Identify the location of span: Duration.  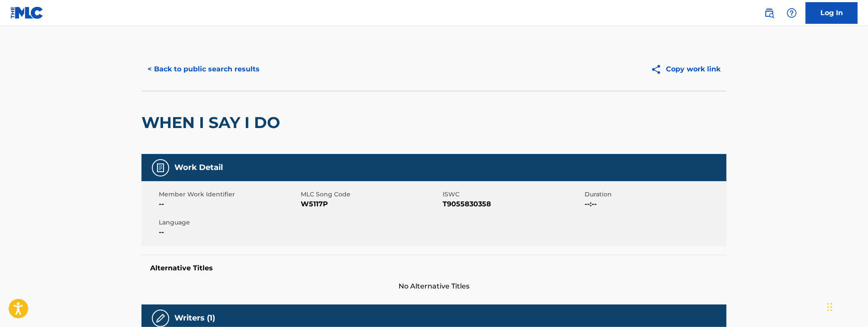
(654, 194).